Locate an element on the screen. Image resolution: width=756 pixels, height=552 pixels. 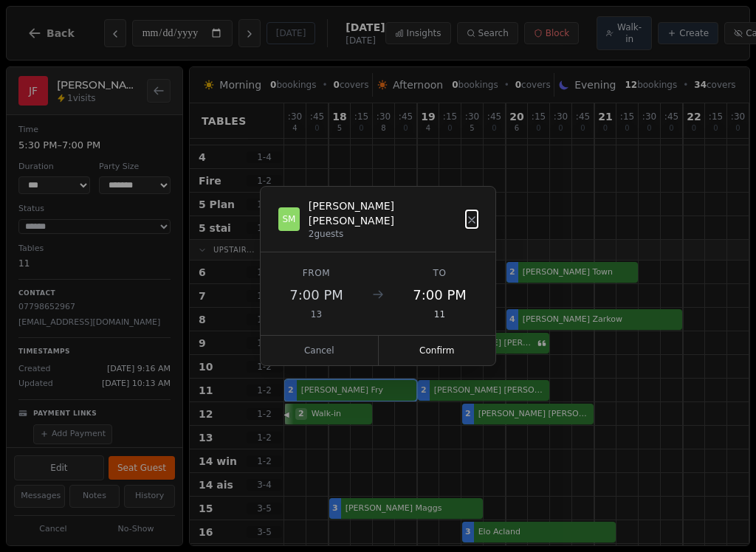
div: From is located at coordinates (316, 273).